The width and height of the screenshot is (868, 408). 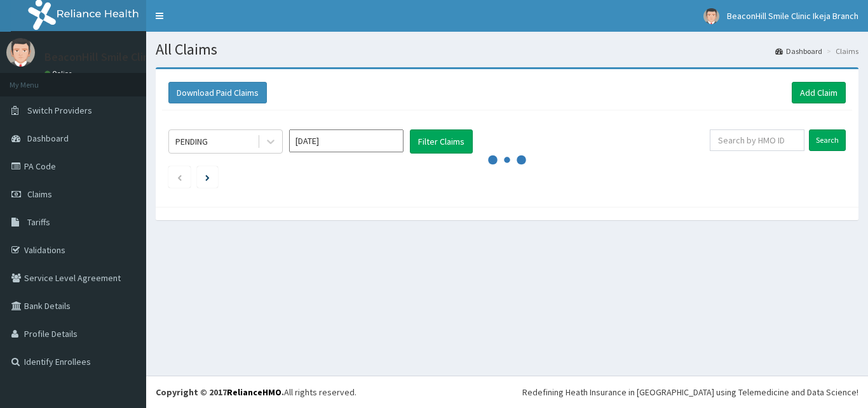 I want to click on span: Switch Providers, so click(x=59, y=110).